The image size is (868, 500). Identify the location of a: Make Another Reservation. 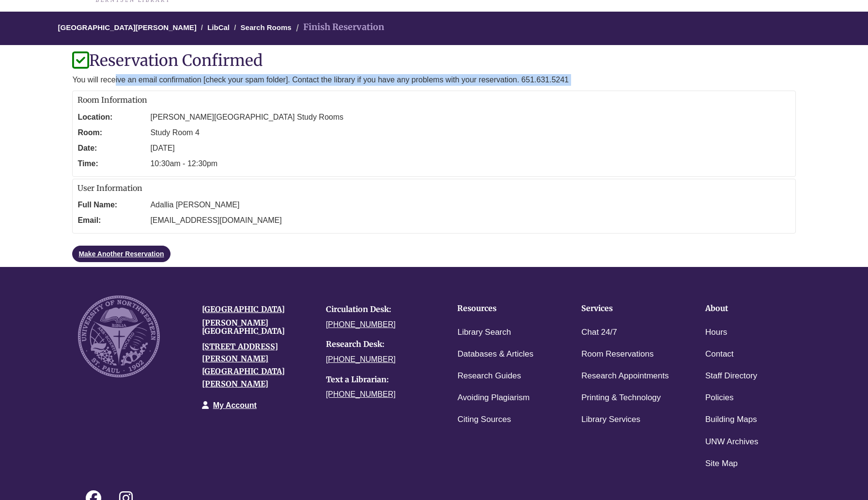
(121, 254).